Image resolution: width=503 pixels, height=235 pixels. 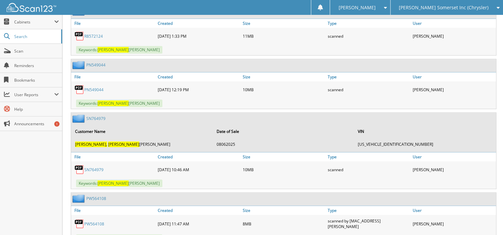 What do you see at coordinates (284, 224) in the screenshot?
I see `div: 8MB` at bounding box center [284, 224].